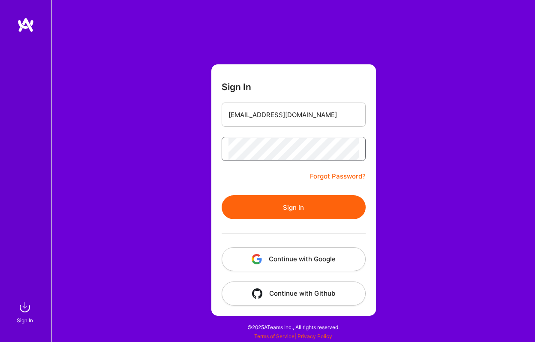  Describe the element at coordinates (26, 311) in the screenshot. I see `a: sign inSign In` at that location.